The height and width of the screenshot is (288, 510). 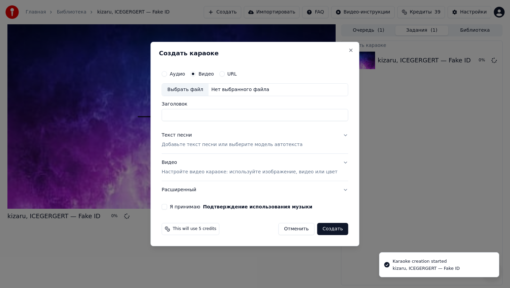 What do you see at coordinates (255, 167) in the screenshot?
I see `button: ВидеоНастройте видео караоке: используйте изображение, видео или цвет` at bounding box center [255, 167].